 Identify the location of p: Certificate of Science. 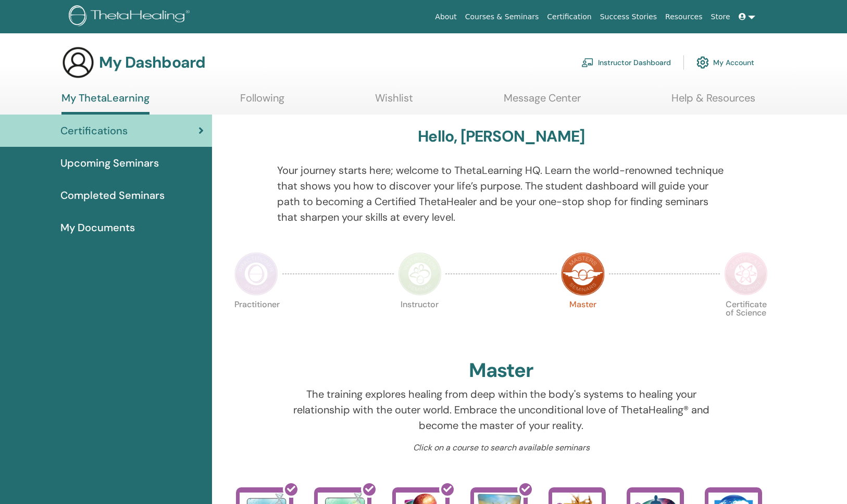
(746, 323).